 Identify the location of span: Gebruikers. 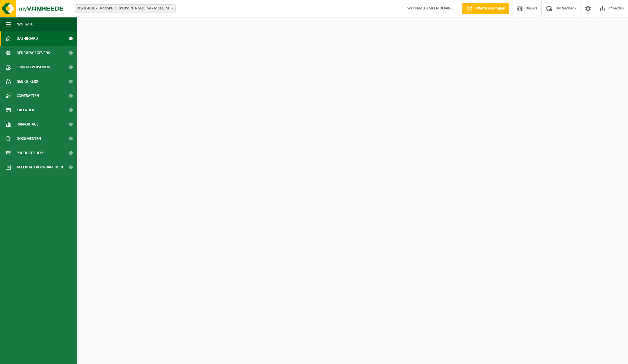
(27, 81).